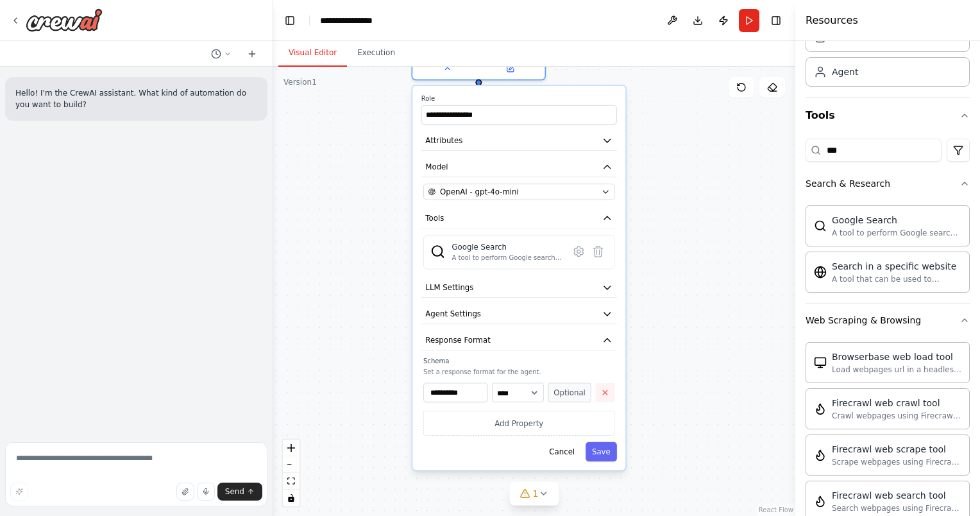 The image size is (980, 516). What do you see at coordinates (897, 496) in the screenshot?
I see `div: Firecrawl web search tool` at bounding box center [897, 496].